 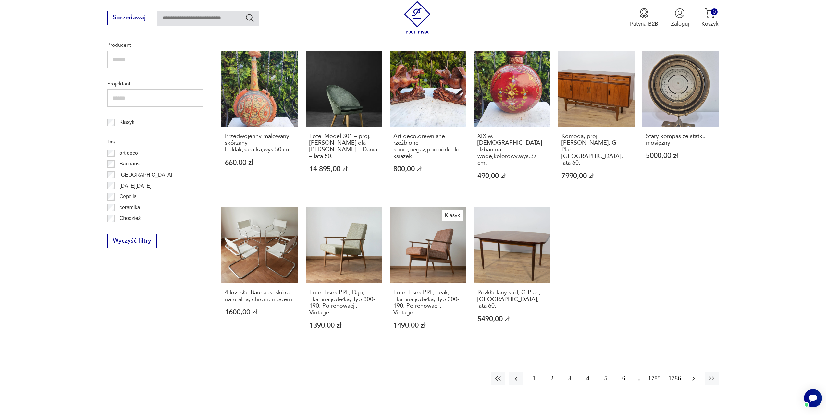 What do you see at coordinates (714, 12) in the screenshot?
I see `div: 0` at bounding box center [714, 12].